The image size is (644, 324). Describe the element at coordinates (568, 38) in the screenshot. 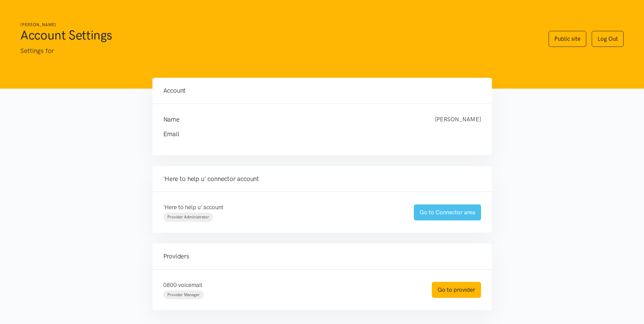

I see `a: Public site` at that location.